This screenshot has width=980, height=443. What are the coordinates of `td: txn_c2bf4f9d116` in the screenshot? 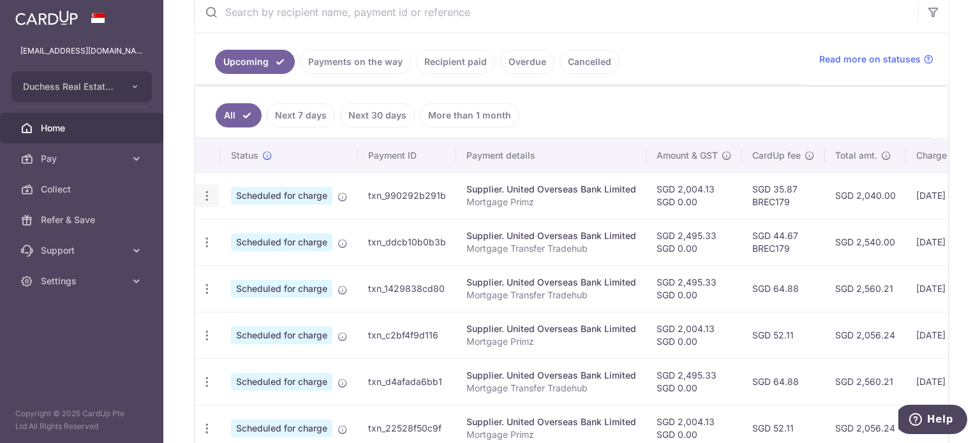 It's located at (407, 335).